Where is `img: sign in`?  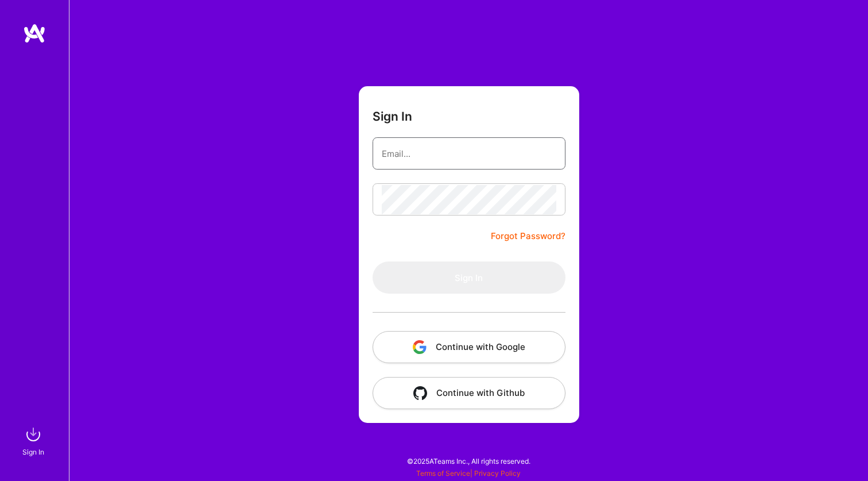
img: sign in is located at coordinates (33, 434).